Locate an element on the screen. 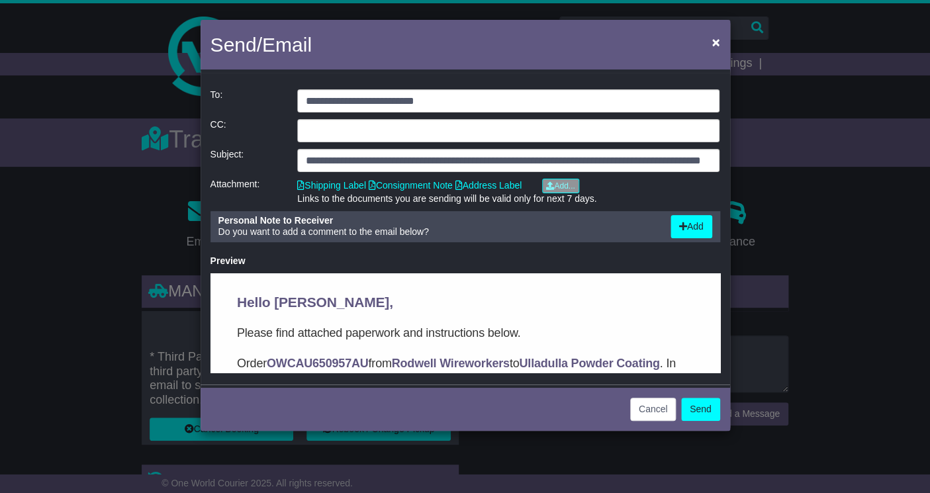  a: Add... is located at coordinates (560, 186).